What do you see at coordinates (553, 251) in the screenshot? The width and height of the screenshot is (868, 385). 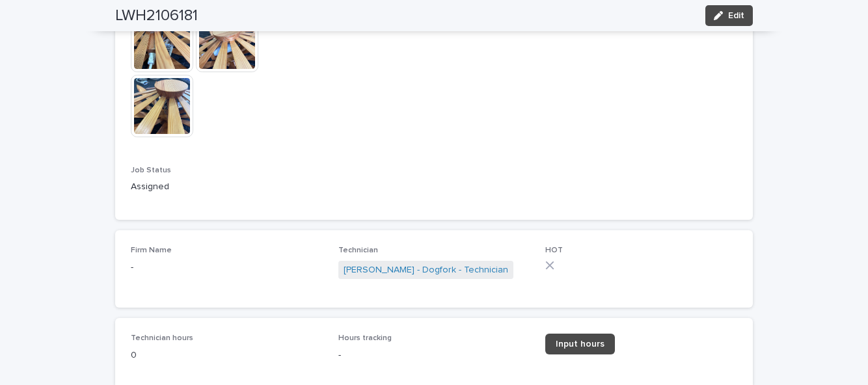 I see `span: HOT` at bounding box center [553, 251].